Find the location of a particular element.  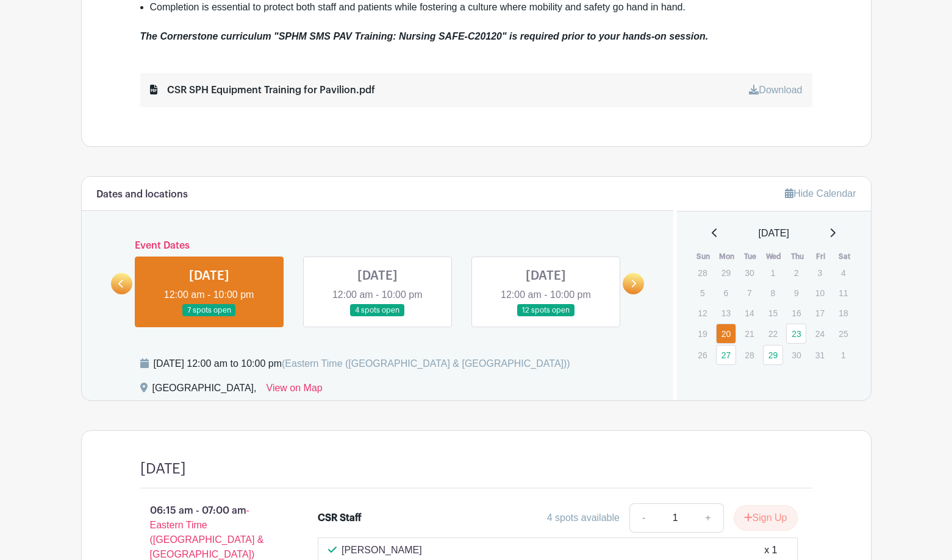

p: 18 is located at coordinates (843, 313).